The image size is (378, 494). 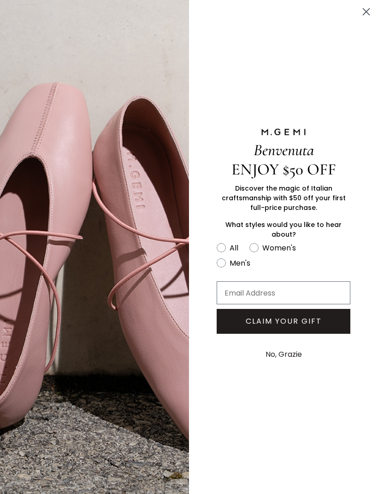 I want to click on button: CLAIM YOUR GIFT, so click(x=283, y=321).